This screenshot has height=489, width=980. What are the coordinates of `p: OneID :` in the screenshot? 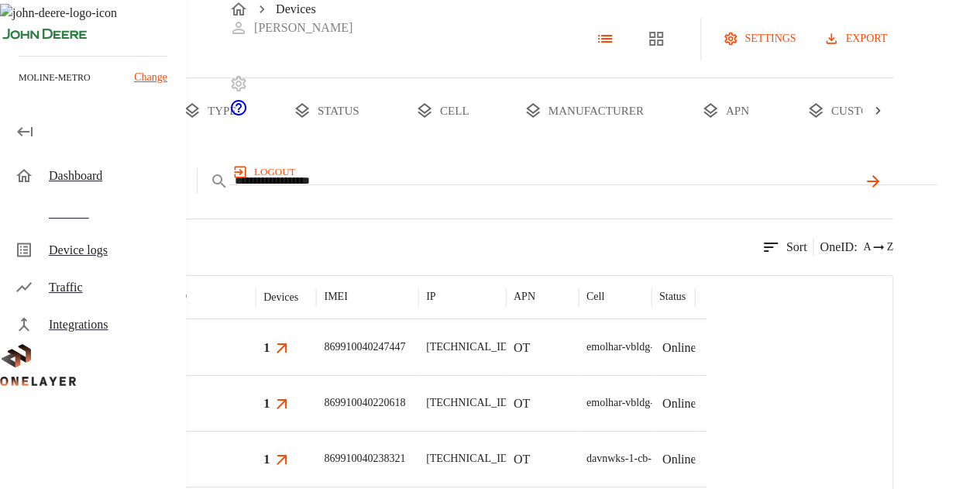 It's located at (838, 247).